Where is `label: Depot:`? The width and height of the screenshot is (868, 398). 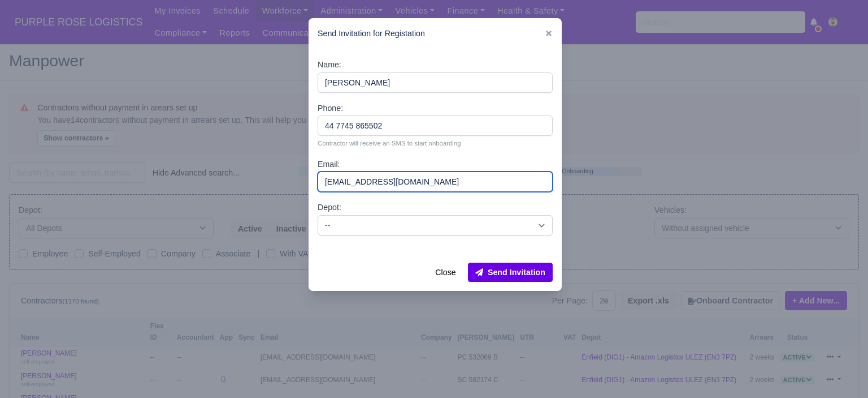 label: Depot: is located at coordinates (329, 207).